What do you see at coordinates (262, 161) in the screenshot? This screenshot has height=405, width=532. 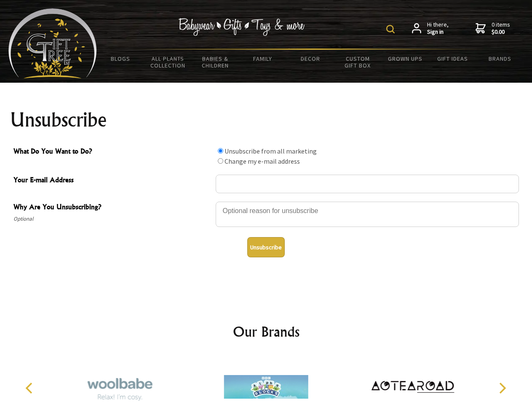 I see `label: Change my e-mail address` at bounding box center [262, 161].